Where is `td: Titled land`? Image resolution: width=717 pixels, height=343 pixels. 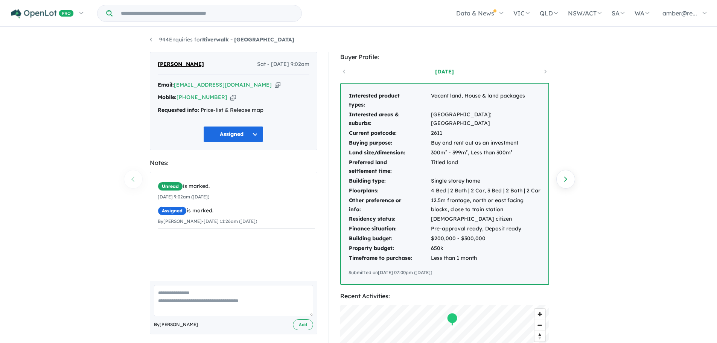 td: Titled land is located at coordinates (485, 167).